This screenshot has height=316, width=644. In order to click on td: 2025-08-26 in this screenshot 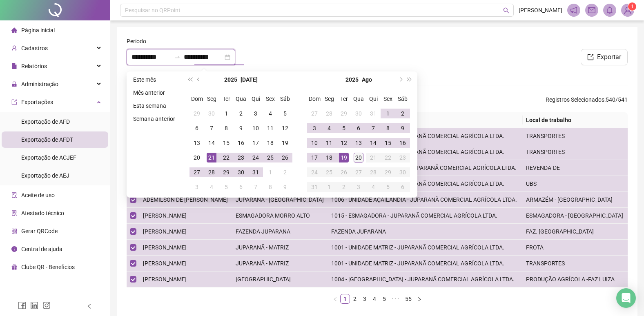, I will do `click(344, 172)`.